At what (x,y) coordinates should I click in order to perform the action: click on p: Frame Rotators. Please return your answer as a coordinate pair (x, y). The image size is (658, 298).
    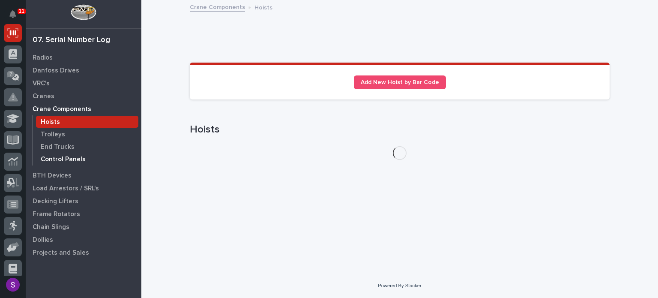
    Looking at the image, I should click on (56, 214).